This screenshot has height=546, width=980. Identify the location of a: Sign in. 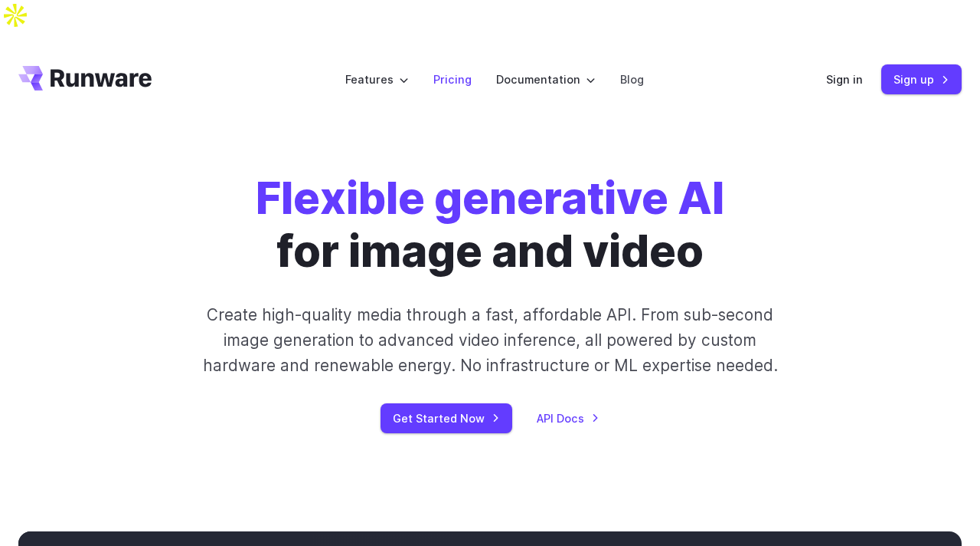
(845, 79).